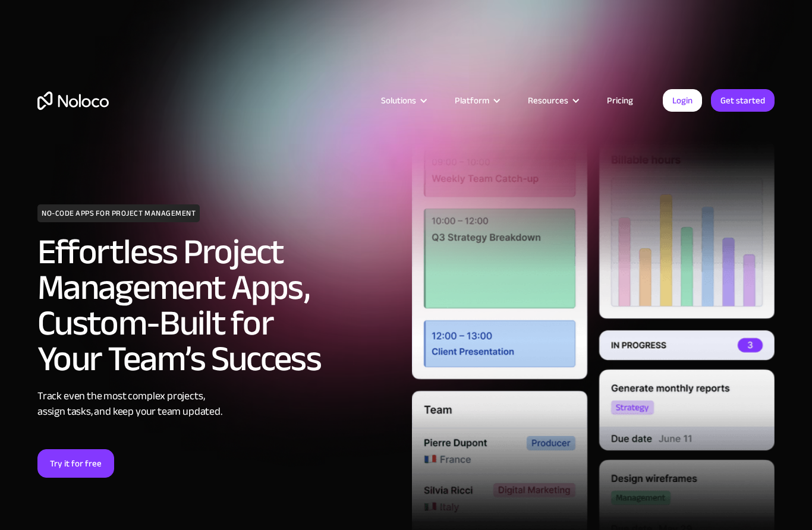  Describe the element at coordinates (219, 404) in the screenshot. I see `div: Track even the most complex projects, assign tasks, and keep your team updated.` at that location.